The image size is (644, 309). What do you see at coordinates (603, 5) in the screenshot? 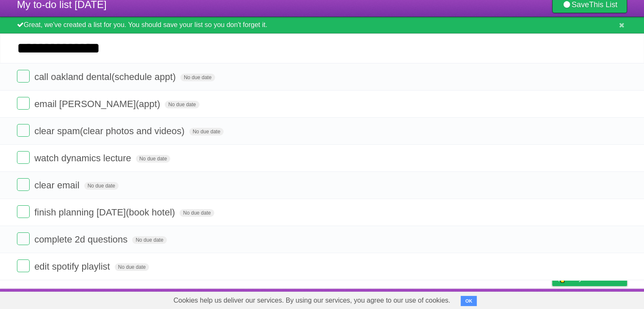
I see `b: This List` at bounding box center [603, 5].